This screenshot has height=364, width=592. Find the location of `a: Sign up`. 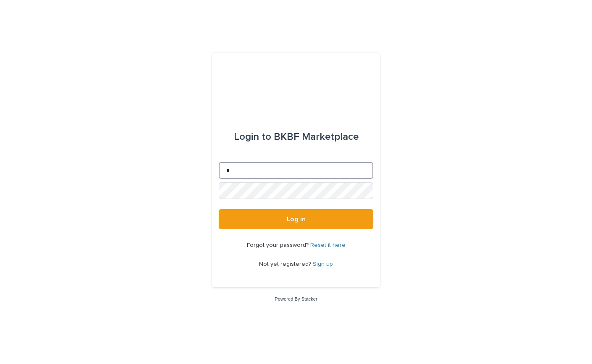

a: Sign up is located at coordinates (323, 264).